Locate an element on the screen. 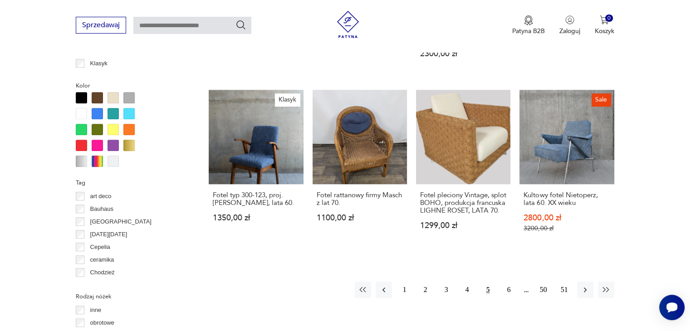 The height and width of the screenshot is (331, 690). p: Klasyk is located at coordinates (99, 63).